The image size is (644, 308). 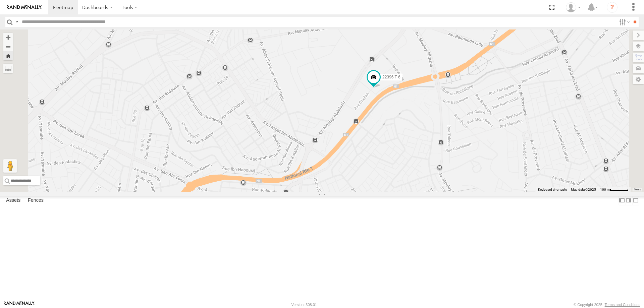 I want to click on span: 100 m, so click(x=605, y=189).